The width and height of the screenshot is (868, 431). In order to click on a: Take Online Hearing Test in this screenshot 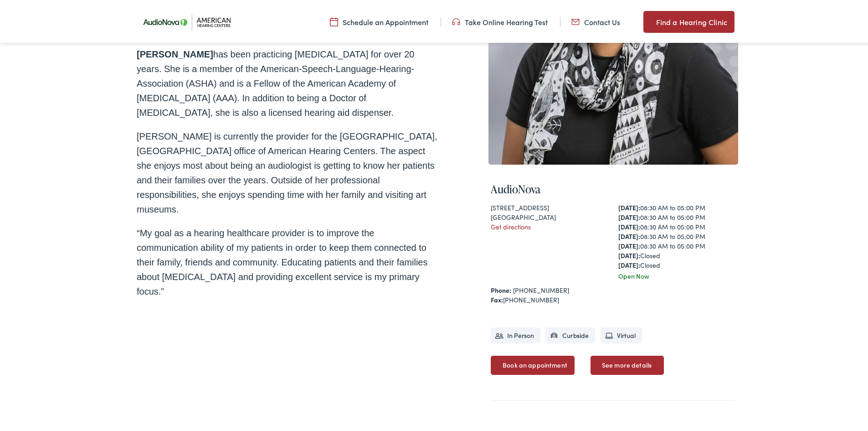, I will do `click(500, 20)`.